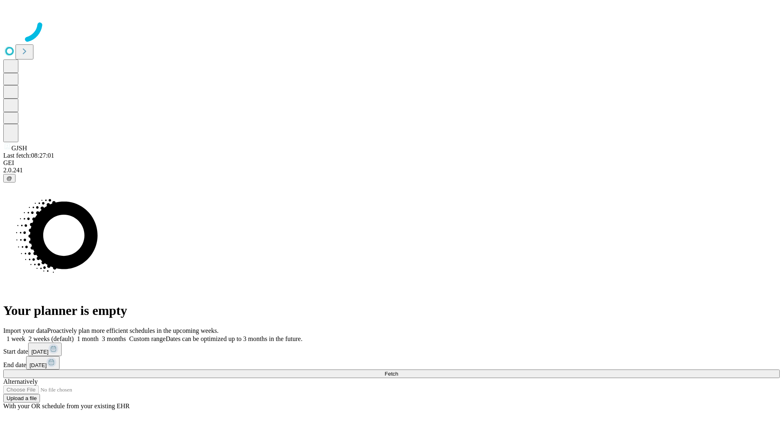 The image size is (783, 440). I want to click on div: End date, so click(391, 363).